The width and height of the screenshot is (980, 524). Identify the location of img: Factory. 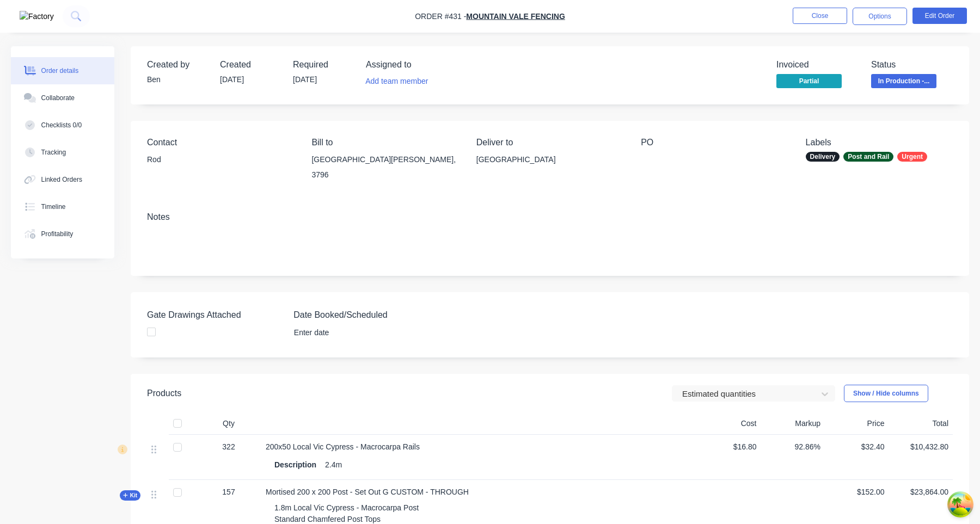
(36, 16).